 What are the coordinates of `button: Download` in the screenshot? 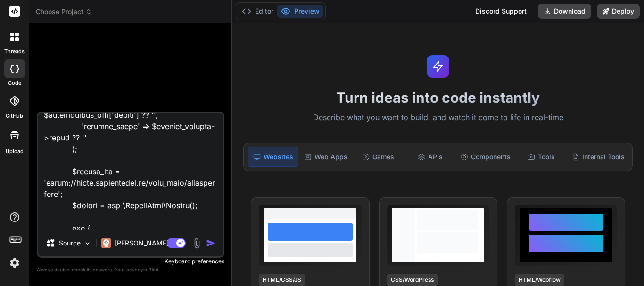 It's located at (565, 11).